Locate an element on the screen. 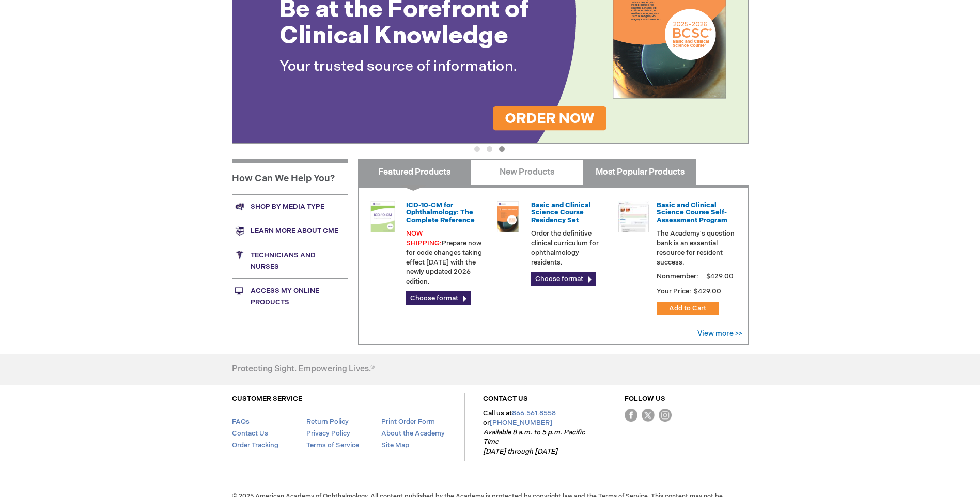  a: CONTACT US is located at coordinates (505, 399).